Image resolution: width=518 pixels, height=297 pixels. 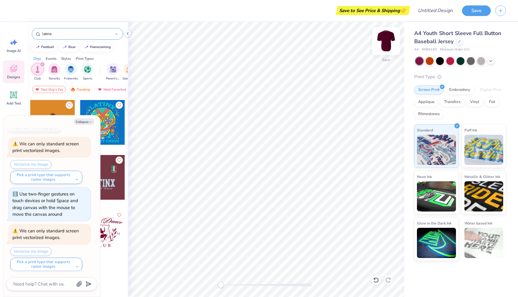 I want to click on div: filter for Parent's Weekend, so click(x=113, y=72).